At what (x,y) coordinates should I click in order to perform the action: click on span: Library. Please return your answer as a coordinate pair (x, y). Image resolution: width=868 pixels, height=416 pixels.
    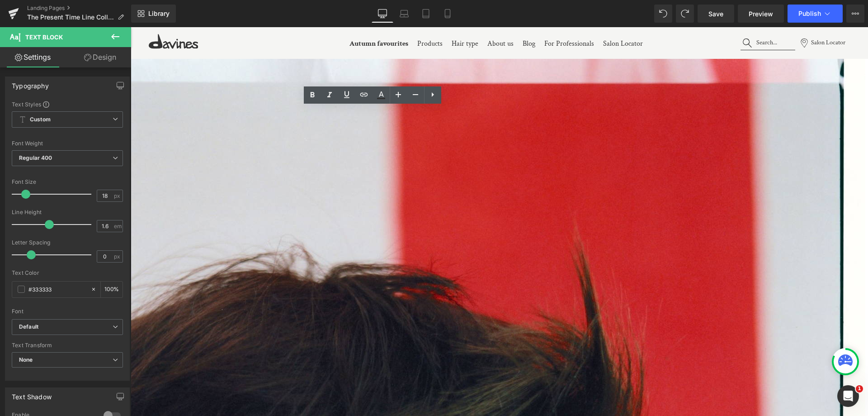
    Looking at the image, I should click on (159, 14).